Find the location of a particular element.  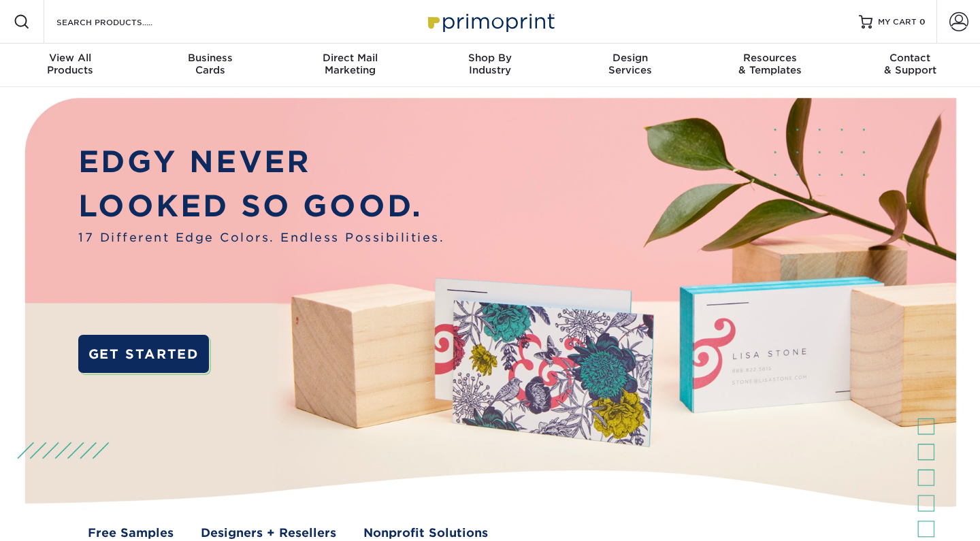

span: Contact is located at coordinates (910, 58).